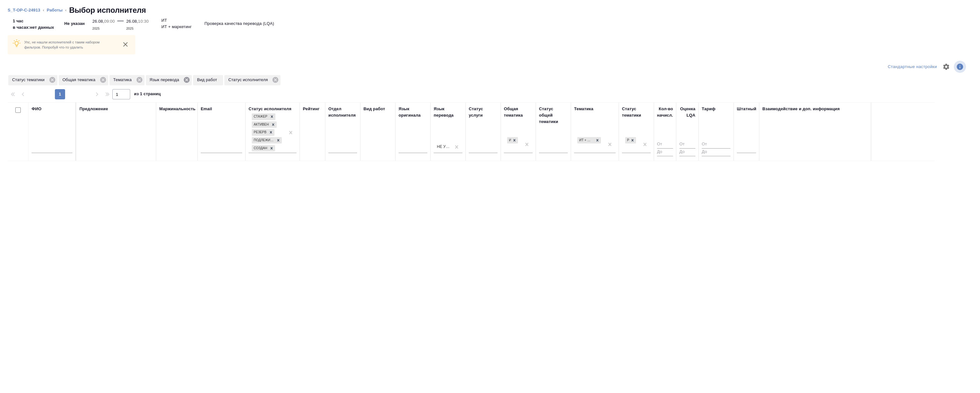 The height and width of the screenshot is (393, 980). Describe the element at coordinates (375, 109) in the screenshot. I see `div: Вид работ` at that location.